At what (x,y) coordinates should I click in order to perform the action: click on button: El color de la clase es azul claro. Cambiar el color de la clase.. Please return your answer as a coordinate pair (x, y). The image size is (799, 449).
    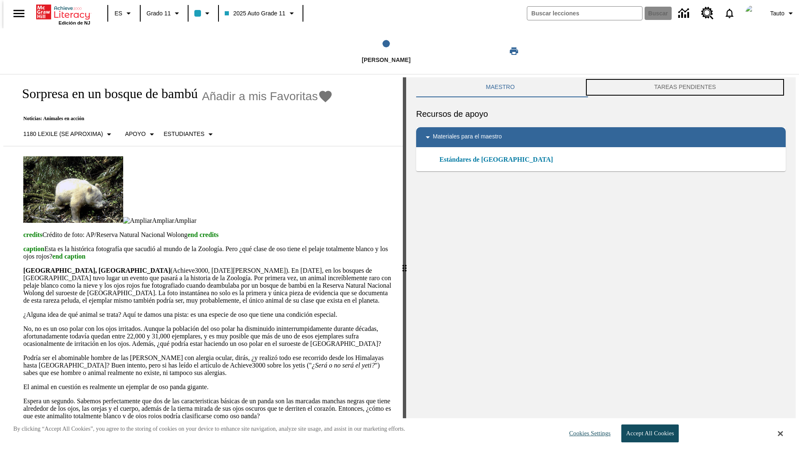
    Looking at the image, I should click on (203, 13).